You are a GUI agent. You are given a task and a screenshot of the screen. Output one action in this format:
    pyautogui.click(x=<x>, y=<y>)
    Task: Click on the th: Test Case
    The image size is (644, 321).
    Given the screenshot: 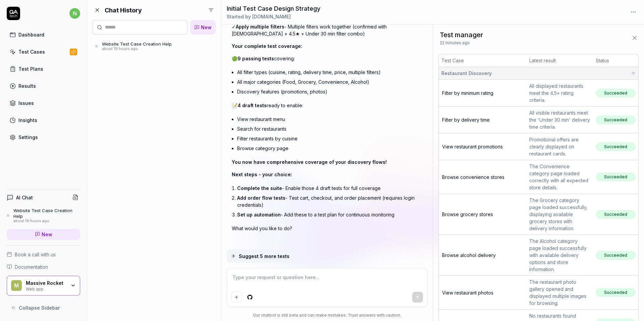 What is the action you would take?
    pyautogui.click(x=483, y=61)
    